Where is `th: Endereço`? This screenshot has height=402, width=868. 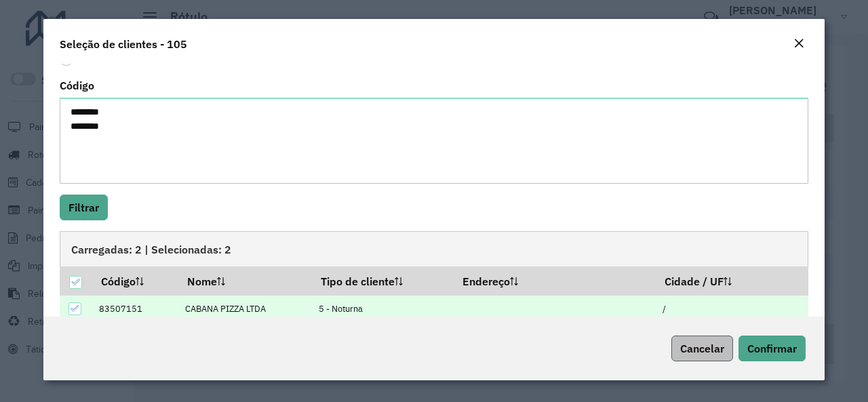
th: Endereço is located at coordinates (554, 280).